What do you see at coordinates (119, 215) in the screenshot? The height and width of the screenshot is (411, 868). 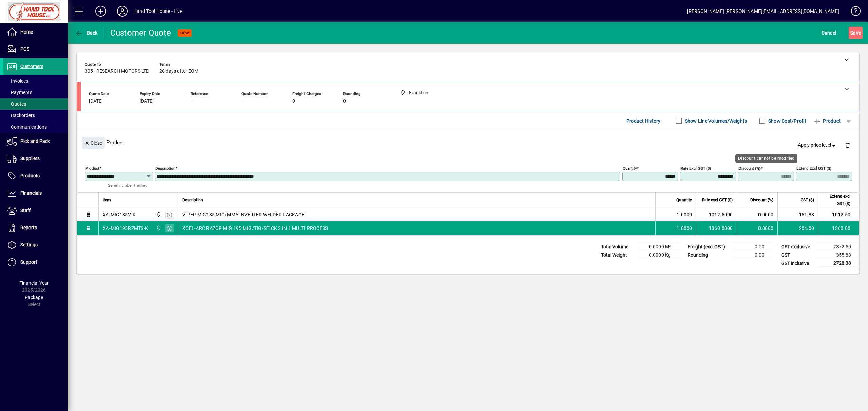 I see `div: XA-MIG185V-K` at bounding box center [119, 215].